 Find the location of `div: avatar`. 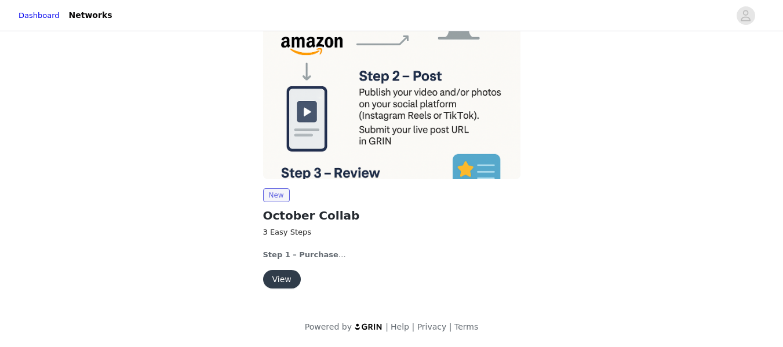

div: avatar is located at coordinates (746, 16).